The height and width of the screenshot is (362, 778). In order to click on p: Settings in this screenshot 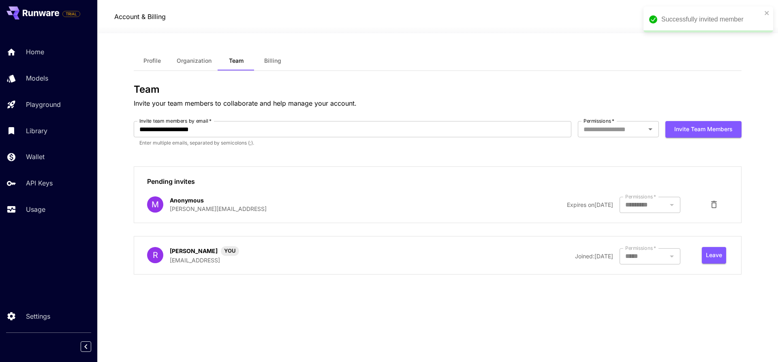, I will do `click(38, 316)`.